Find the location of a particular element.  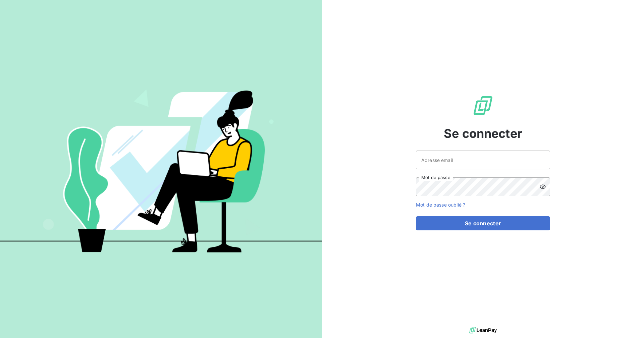

img: Logo LeanPay is located at coordinates (483, 106).